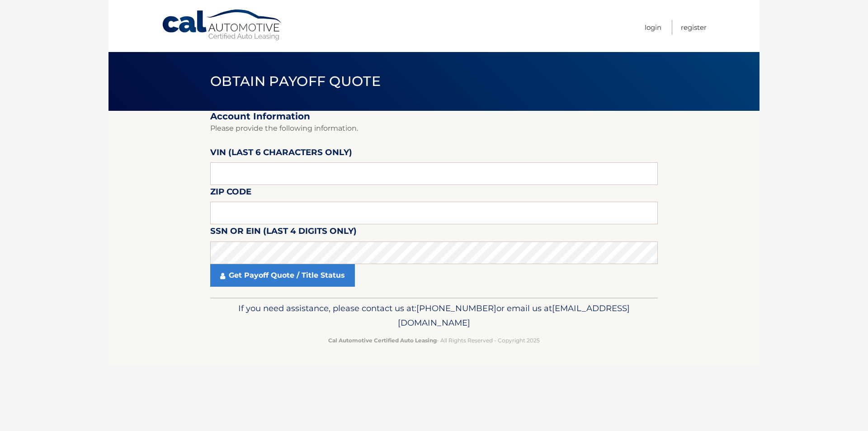  Describe the element at coordinates (283, 275) in the screenshot. I see `a: Get Payoff Quote / Title Status` at that location.